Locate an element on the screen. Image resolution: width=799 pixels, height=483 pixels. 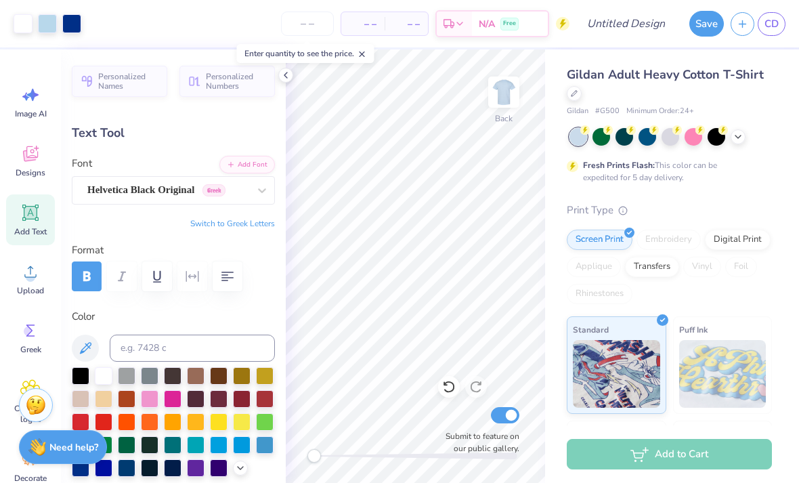
span: Greek is located at coordinates (30, 350).